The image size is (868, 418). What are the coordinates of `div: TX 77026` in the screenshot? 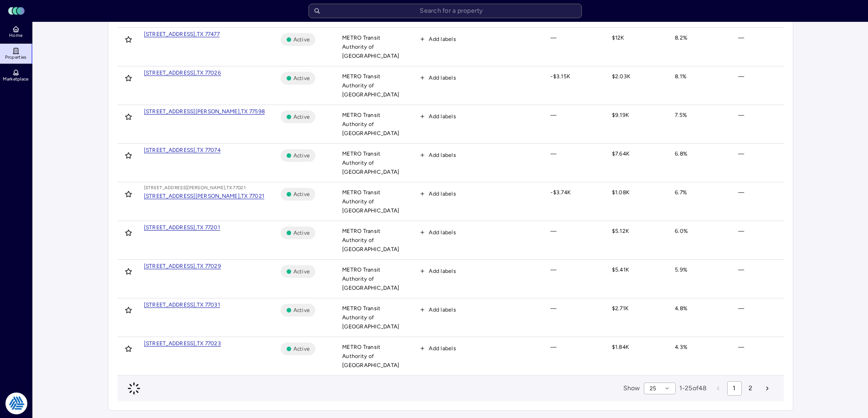 It's located at (208, 73).